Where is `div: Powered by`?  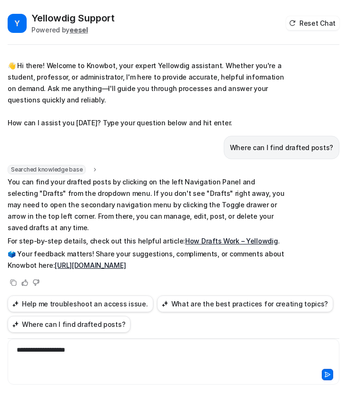
div: Powered by is located at coordinates (73, 30).